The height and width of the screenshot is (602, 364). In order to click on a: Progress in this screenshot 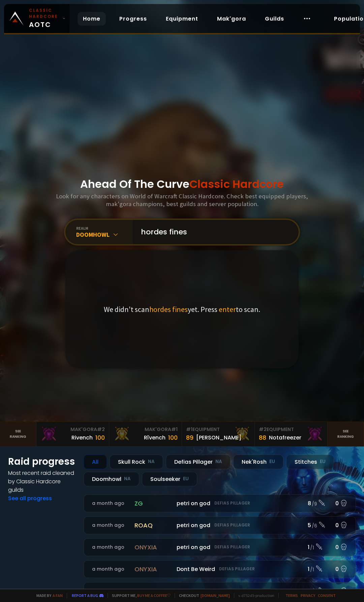, I will do `click(133, 19)`.